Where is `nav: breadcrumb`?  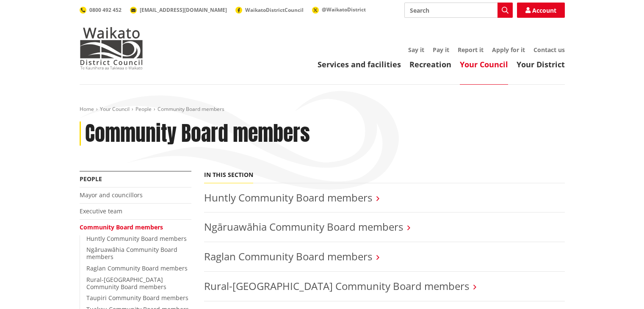 nav: breadcrumb is located at coordinates (322, 110).